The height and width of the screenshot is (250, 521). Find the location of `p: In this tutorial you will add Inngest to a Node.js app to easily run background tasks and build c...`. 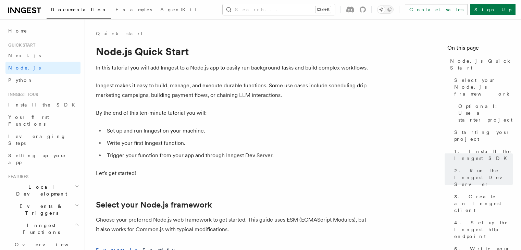

p: In this tutorial you will add Inngest to a Node.js app to easily run background tasks and build c... is located at coordinates (233, 68).